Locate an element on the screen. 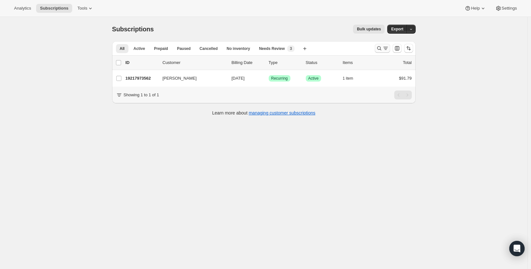 The height and width of the screenshot is (269, 531). div: IDCustomerBilling DateTypeStatusItemsTotal is located at coordinates (269, 63).